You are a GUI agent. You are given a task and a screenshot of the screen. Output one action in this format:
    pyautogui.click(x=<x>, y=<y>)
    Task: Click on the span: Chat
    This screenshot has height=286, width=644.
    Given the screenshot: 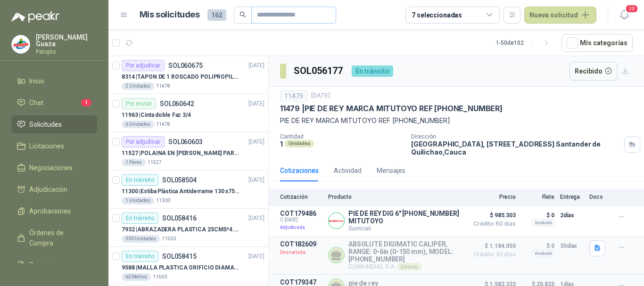 What is the action you would take?
    pyautogui.click(x=36, y=103)
    